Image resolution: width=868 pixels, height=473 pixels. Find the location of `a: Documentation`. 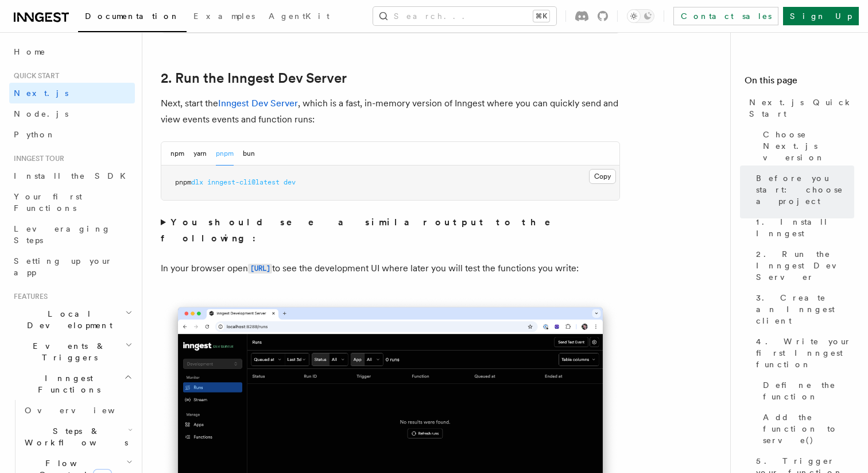

a: Documentation is located at coordinates (132, 18).